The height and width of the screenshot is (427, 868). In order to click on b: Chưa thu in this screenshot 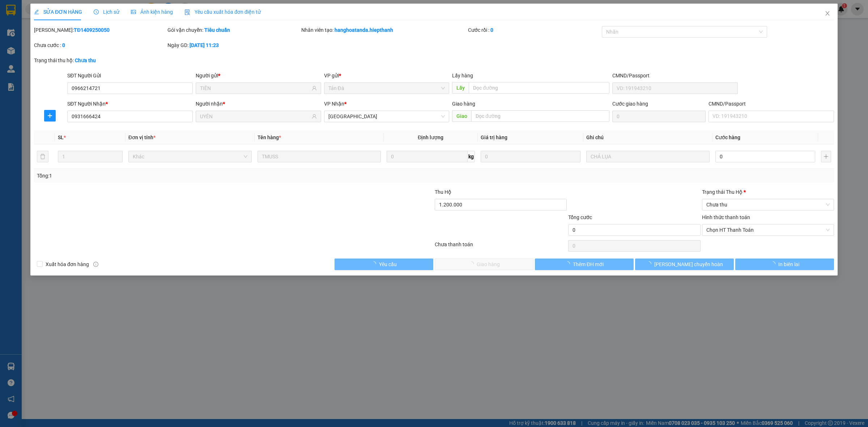, I will do `click(85, 61)`.